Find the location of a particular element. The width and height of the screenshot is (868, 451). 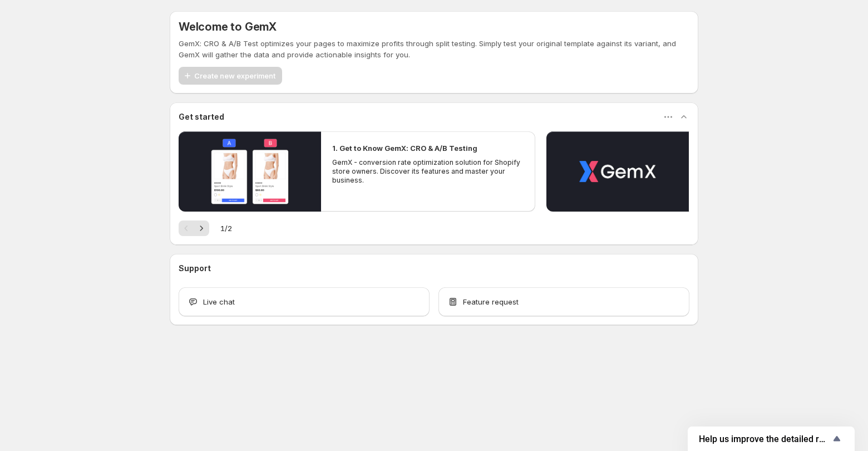

span: Help us improve the detailed report for A/B campaigns is located at coordinates (765, 439).